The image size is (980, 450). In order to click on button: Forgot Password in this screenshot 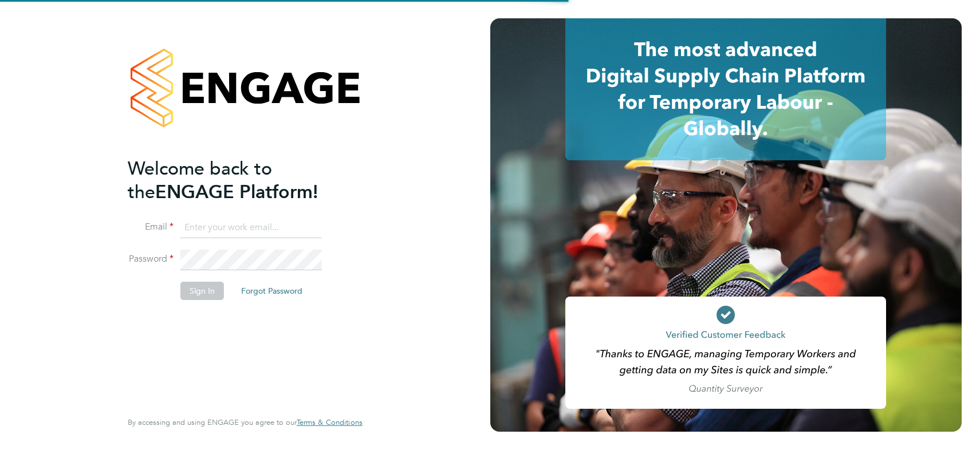, I will do `click(271, 291)`.